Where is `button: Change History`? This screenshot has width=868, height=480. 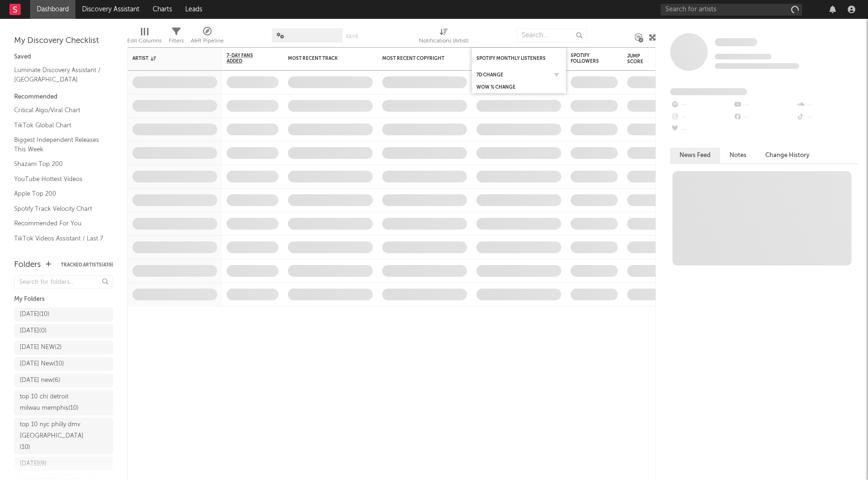
button: Change History is located at coordinates (788, 155).